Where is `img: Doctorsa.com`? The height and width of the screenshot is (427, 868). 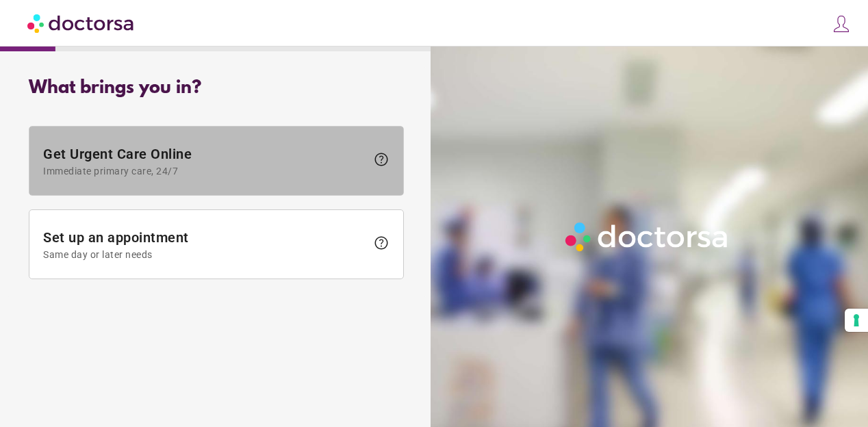
img: Doctorsa.com is located at coordinates (81, 23).